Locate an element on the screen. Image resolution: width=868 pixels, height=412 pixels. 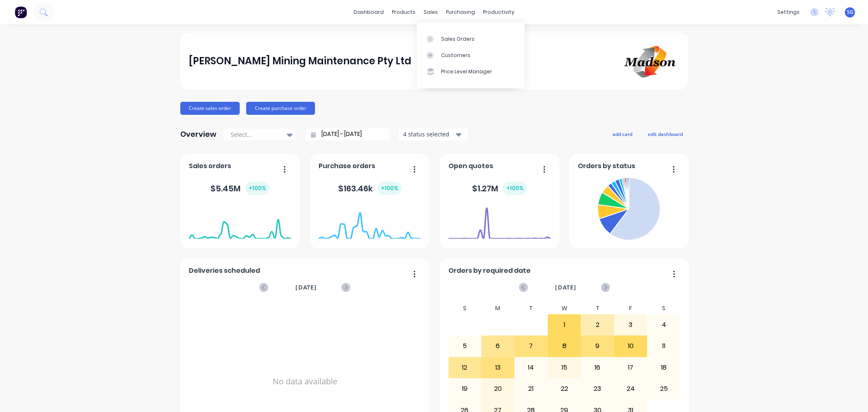
div: purchasing is located at coordinates (460, 12).